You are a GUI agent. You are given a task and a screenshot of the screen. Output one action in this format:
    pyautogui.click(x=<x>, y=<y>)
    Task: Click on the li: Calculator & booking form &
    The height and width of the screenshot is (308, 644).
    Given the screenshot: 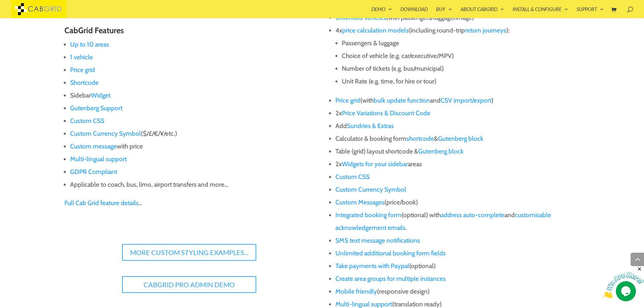 What is the action you would take?
    pyautogui.click(x=457, y=139)
    